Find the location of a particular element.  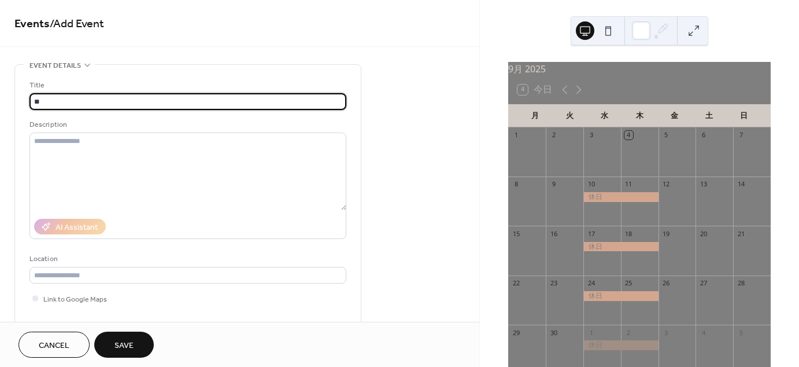

div: 30 is located at coordinates (553, 332).